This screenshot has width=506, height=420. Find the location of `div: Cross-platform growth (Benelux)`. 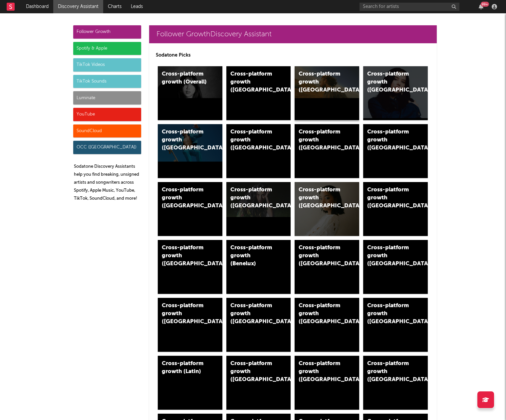

div: Cross-platform growth (Benelux) is located at coordinates (253, 256).